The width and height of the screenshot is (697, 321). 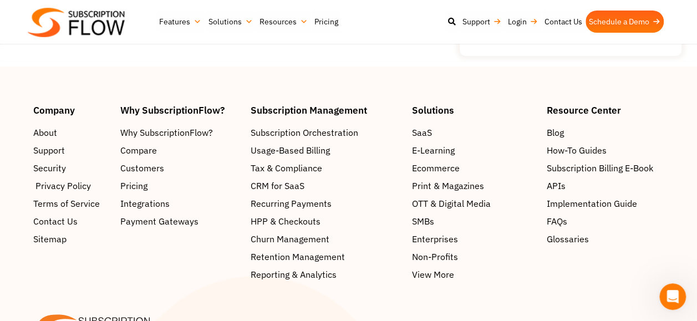 I want to click on a: Tax & Compliance, so click(x=325, y=168).